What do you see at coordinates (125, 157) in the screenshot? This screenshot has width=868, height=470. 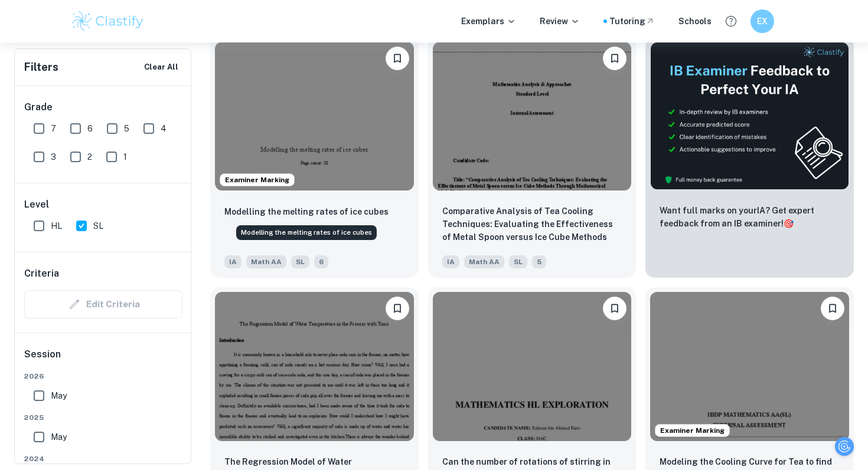 I see `span: 1` at bounding box center [125, 157].